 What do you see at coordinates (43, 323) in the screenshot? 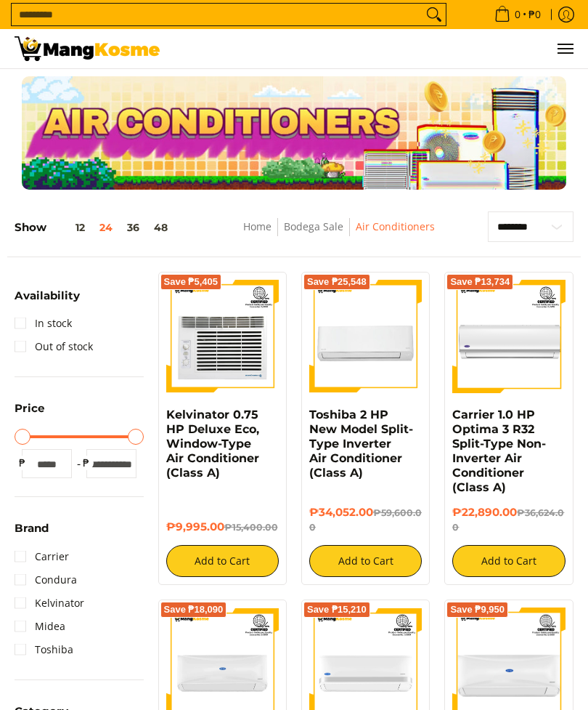
I see `a: In stock` at bounding box center [43, 323].